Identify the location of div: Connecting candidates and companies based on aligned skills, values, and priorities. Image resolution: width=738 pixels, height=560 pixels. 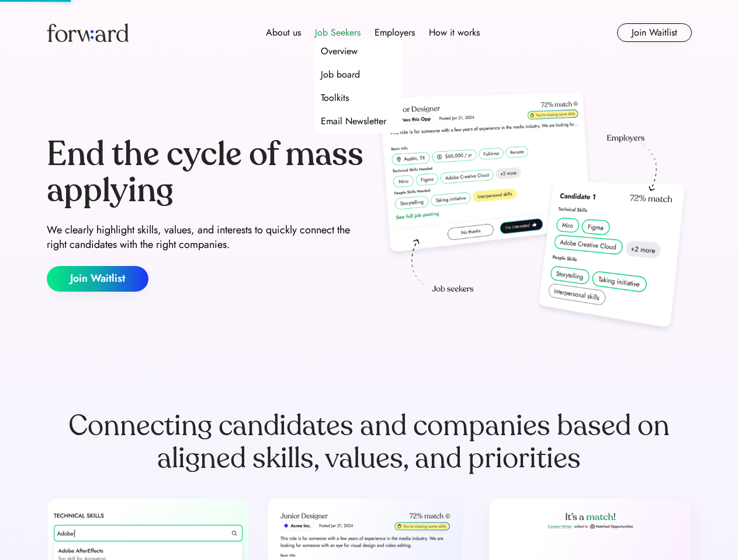
(369, 443).